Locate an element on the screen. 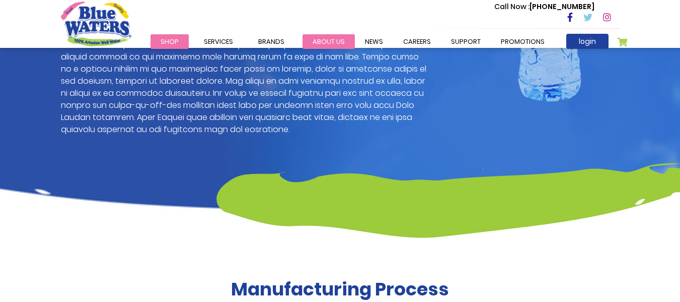 This screenshot has height=302, width=680. span: Brands is located at coordinates (271, 41).